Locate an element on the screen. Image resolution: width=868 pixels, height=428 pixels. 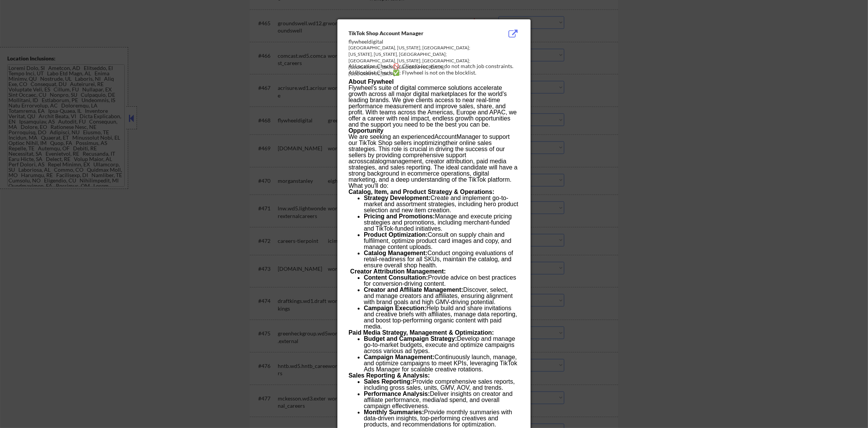
span: Account is located at coordinates (445, 137).